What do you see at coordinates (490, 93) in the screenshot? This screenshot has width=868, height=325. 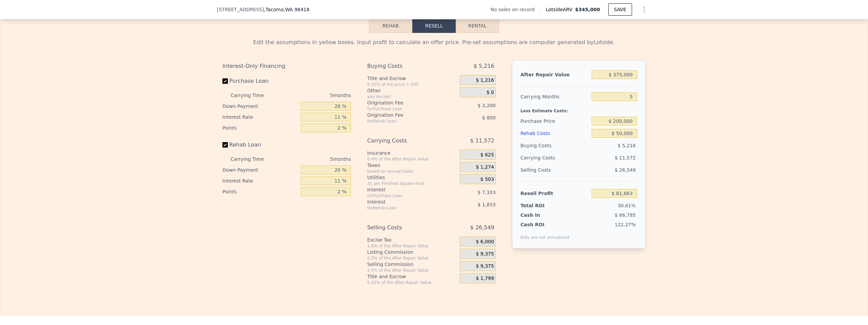 I see `span: $ 0` at bounding box center [490, 93].